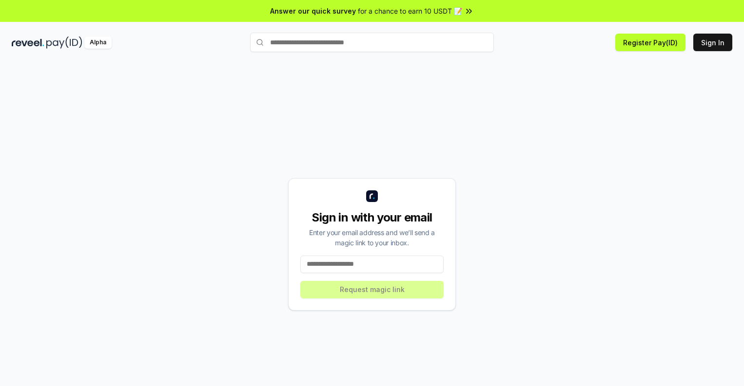 The height and width of the screenshot is (386, 744). Describe the element at coordinates (650, 42) in the screenshot. I see `button: Register Pay(ID)` at that location.